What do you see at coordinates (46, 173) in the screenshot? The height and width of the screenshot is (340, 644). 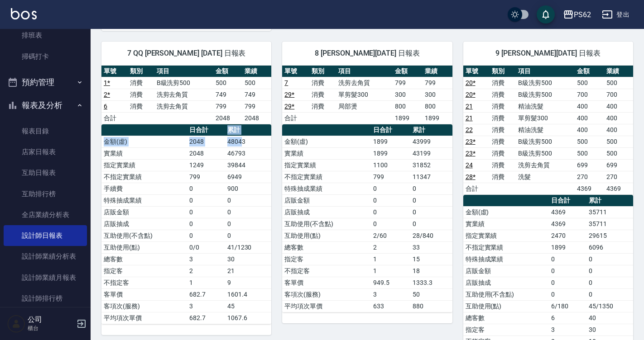 I see `a: 互助日報表` at bounding box center [46, 173].